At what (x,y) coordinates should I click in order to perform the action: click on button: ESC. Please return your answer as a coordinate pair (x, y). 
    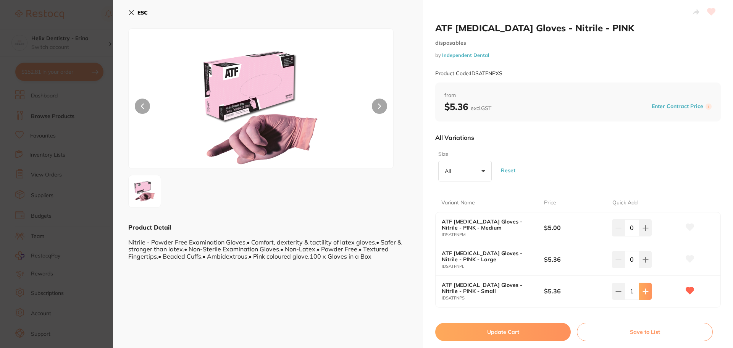
    Looking at the image, I should click on (138, 13).